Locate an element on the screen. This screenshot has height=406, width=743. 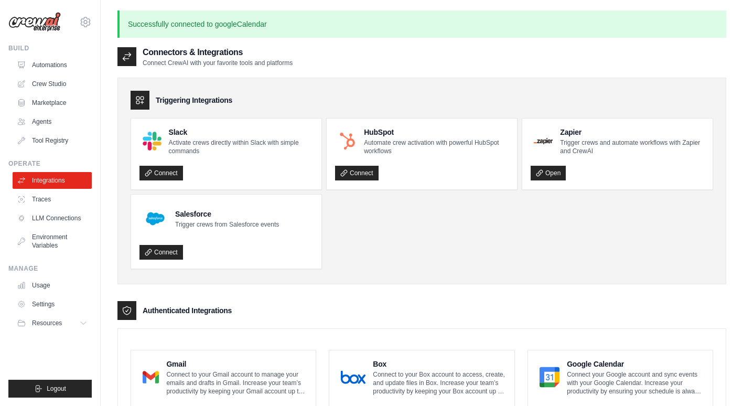
a: Settings is located at coordinates (52, 304).